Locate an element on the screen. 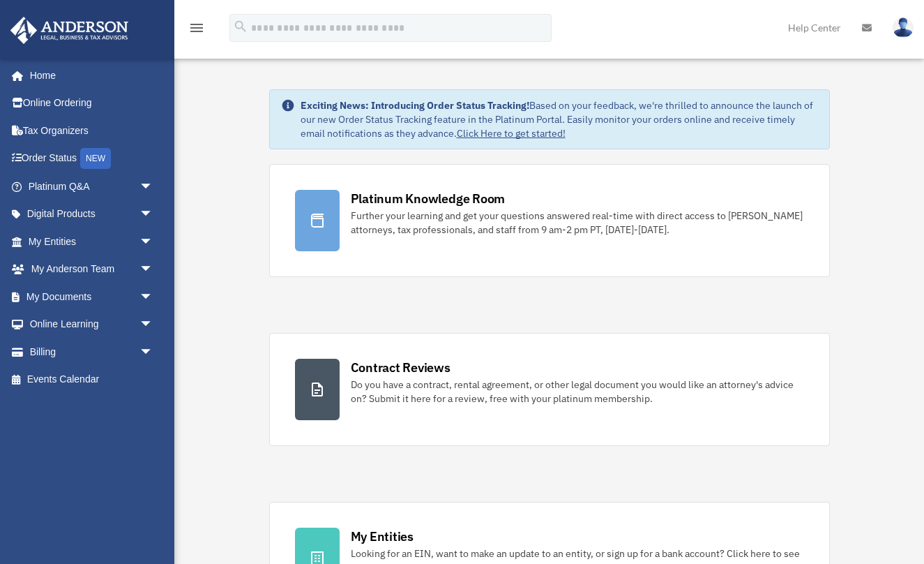 The width and height of the screenshot is (924, 564). div: Contract Reviews is located at coordinates (400, 368).